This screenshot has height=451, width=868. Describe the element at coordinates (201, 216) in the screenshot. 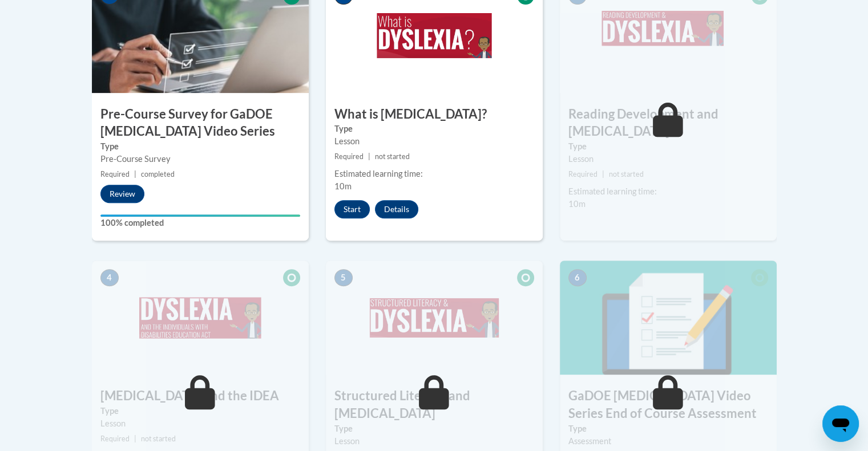

I see `div: Your progress` at that location.